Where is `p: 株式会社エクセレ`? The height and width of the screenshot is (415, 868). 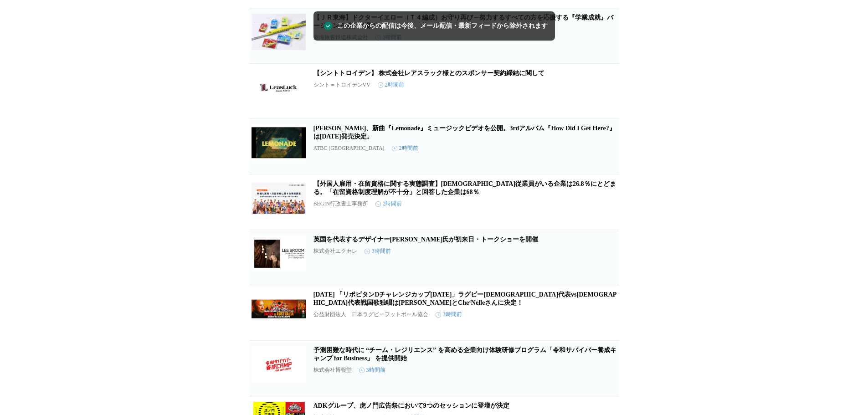
p: 株式会社エクセレ is located at coordinates (336, 251).